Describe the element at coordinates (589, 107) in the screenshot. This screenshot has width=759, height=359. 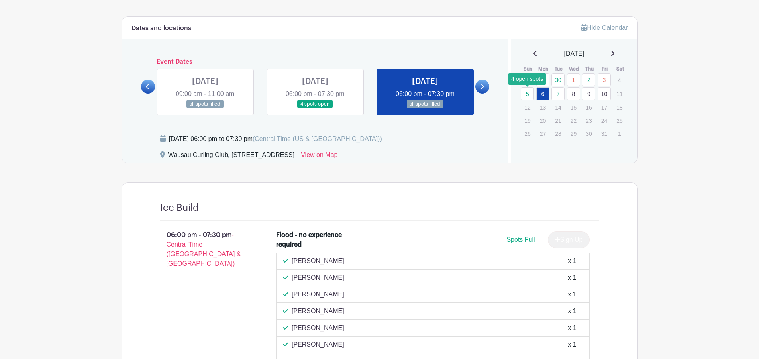
I see `p: 16` at that location.